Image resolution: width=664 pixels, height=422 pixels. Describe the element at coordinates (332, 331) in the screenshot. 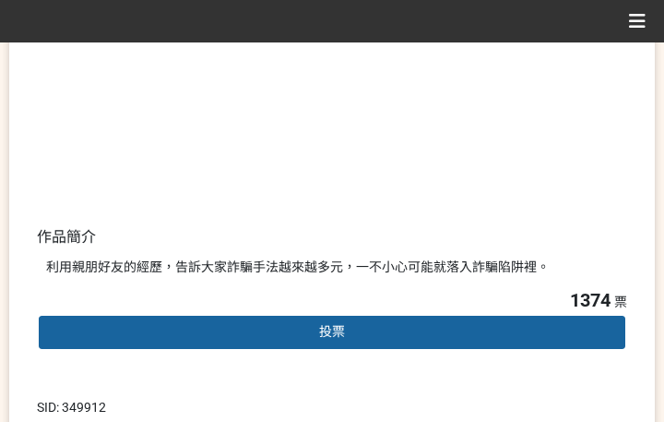

I see `span: 投票` at that location.